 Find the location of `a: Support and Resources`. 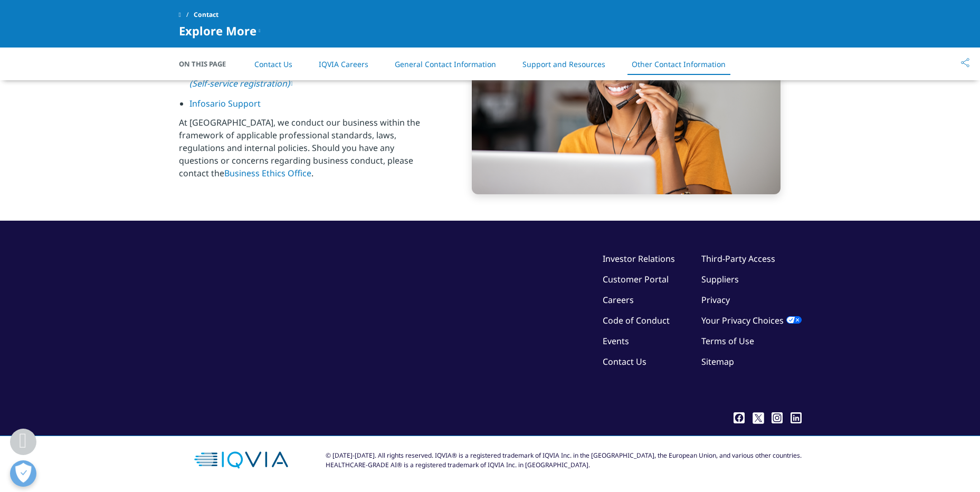

a: Support and Resources is located at coordinates (564, 64).